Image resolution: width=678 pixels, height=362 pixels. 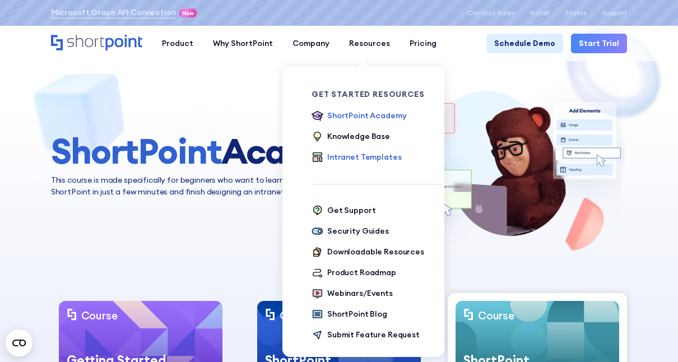 I want to click on a: Contact Sales, so click(x=491, y=13).